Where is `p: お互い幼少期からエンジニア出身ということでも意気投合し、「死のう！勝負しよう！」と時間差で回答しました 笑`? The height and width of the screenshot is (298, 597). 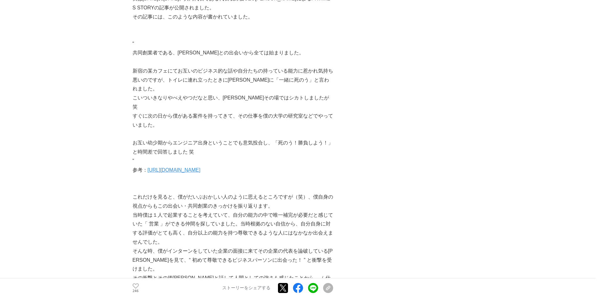
p: お互い幼少期からエンジニア出身ということでも意気投合し、「死のう！勝負しよう！」と時間差で回答しました 笑 is located at coordinates (233, 148).